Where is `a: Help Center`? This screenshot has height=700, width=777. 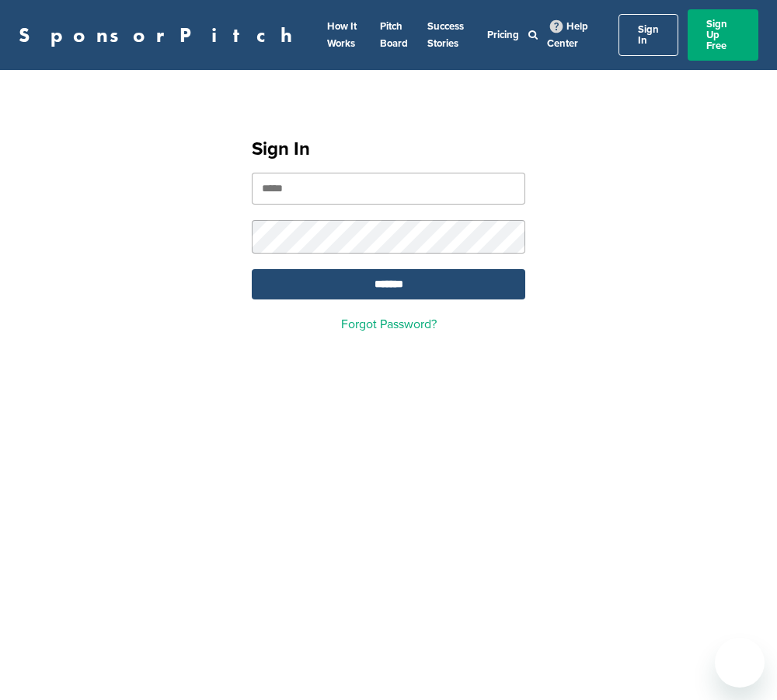
a: Help Center is located at coordinates (567, 35).